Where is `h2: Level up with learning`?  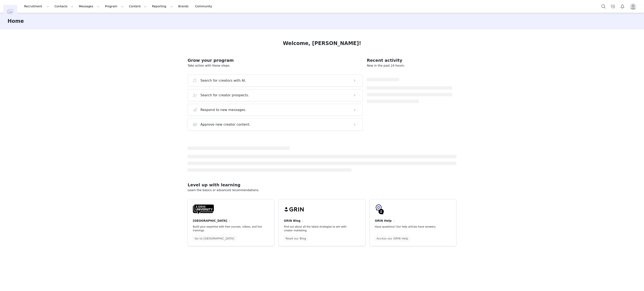
h2: Level up with learning is located at coordinates (322, 185).